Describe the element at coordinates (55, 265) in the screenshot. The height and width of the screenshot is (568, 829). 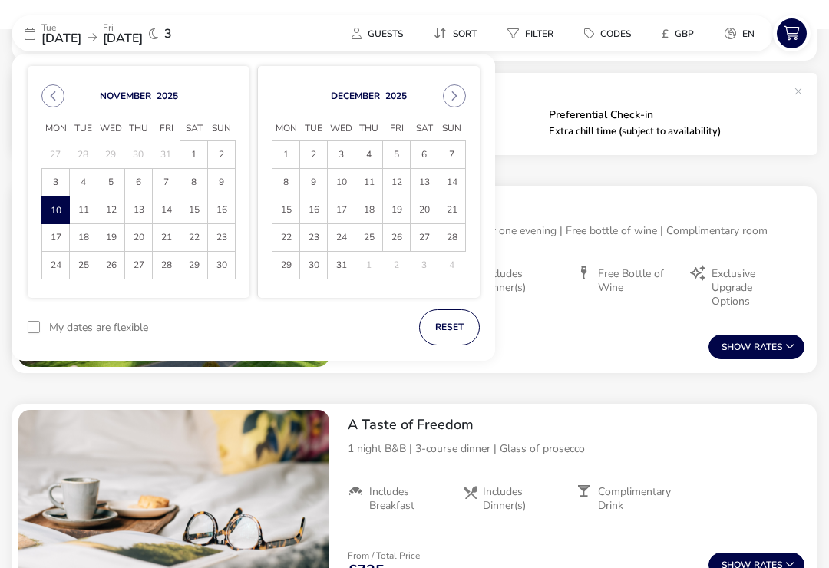
I see `span: 24` at that location.